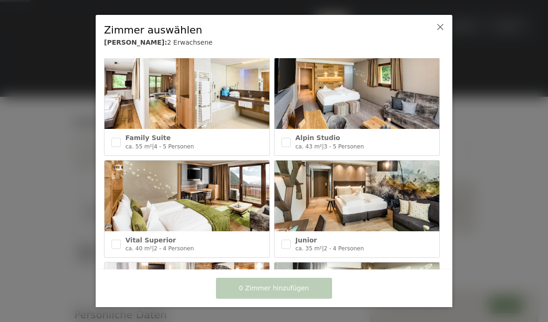  I want to click on span: ca. 40 m², so click(138, 248).